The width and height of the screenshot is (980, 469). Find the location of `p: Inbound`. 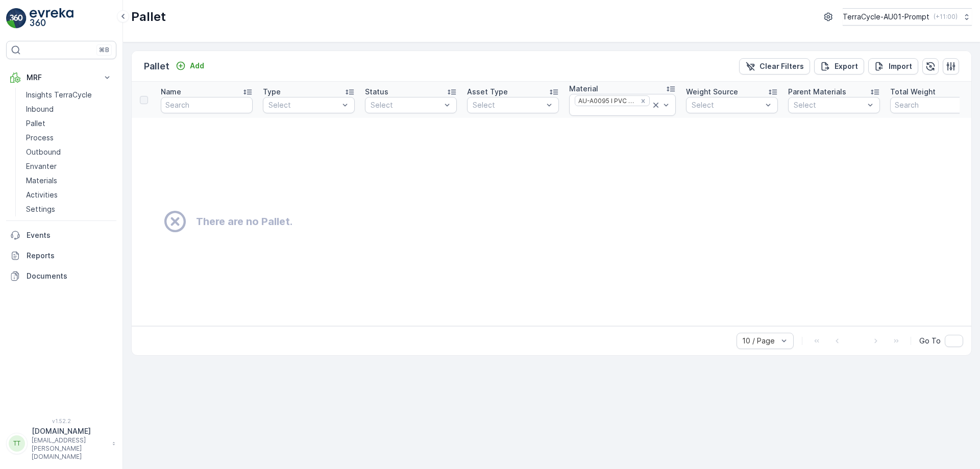

p: Inbound is located at coordinates (40, 110).